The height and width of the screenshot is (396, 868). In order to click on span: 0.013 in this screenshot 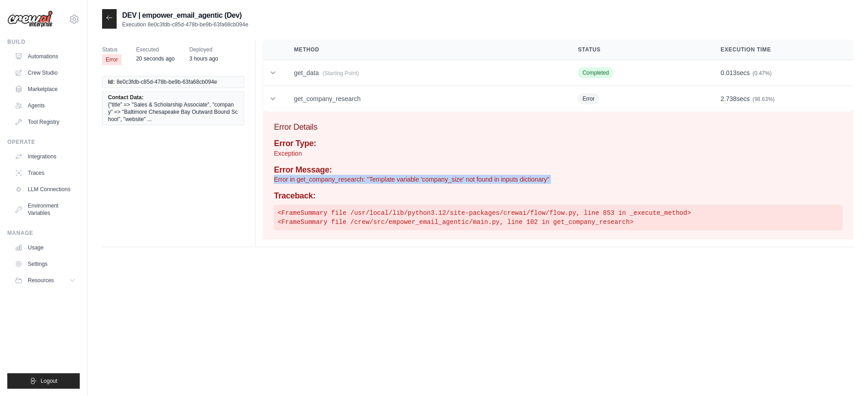, I will do `click(728, 73)`.